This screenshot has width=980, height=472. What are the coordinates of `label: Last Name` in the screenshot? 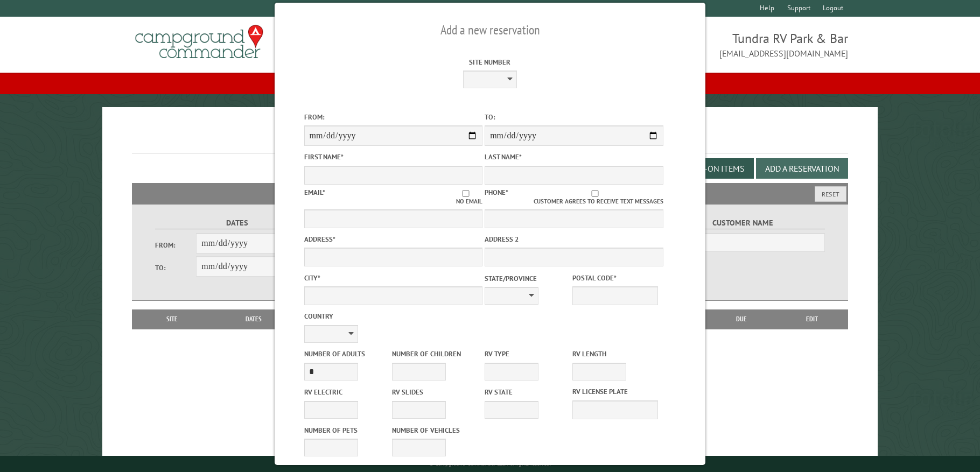 It's located at (575, 157).